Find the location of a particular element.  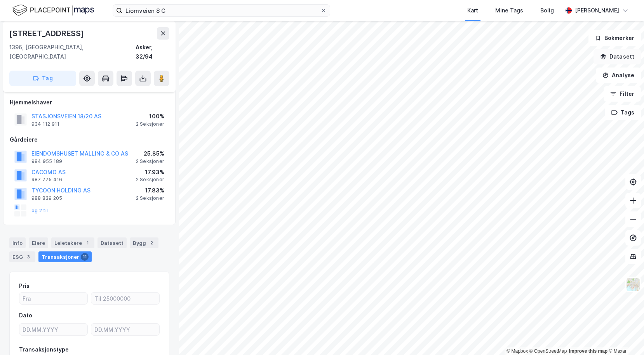

img: Z is located at coordinates (633, 285).